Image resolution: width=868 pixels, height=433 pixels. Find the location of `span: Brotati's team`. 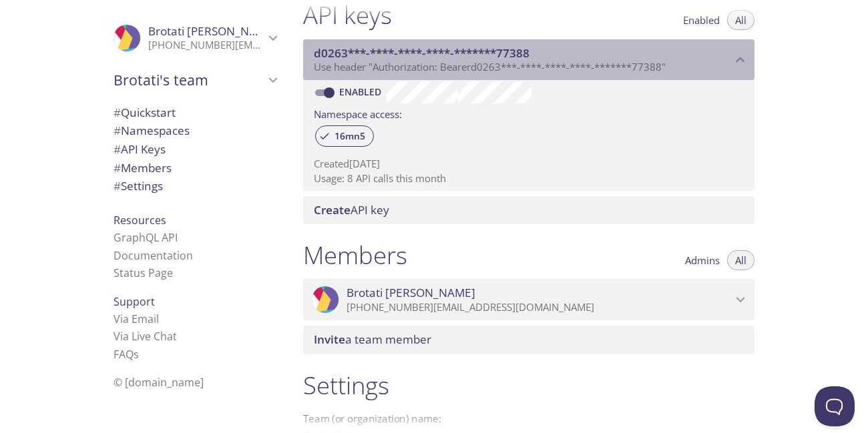

span: Brotati's team is located at coordinates (189, 80).